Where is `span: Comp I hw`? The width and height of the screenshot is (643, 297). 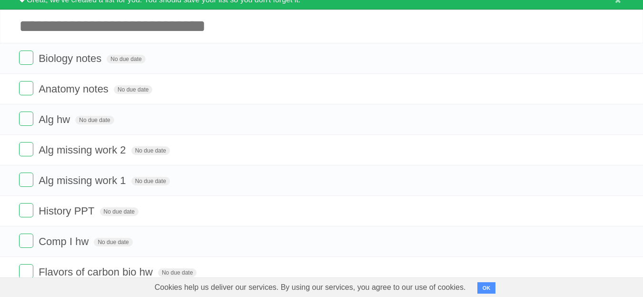
span: Comp I hw is located at coordinates (65, 241).